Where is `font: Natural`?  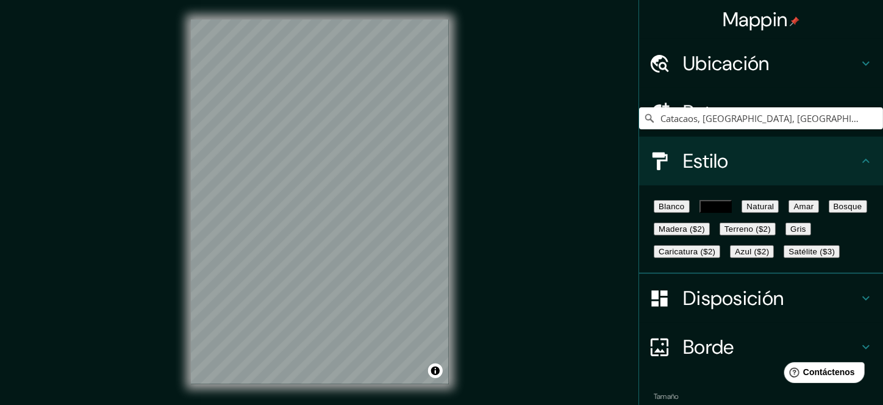 font: Natural is located at coordinates (760, 206).